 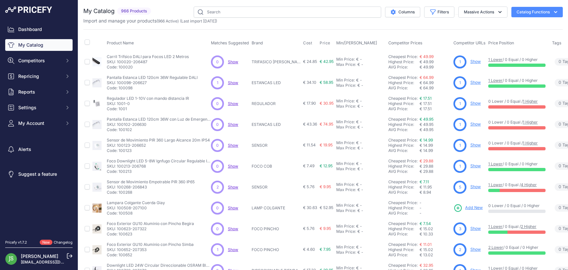 I want to click on span: € 42.95, so click(x=326, y=61).